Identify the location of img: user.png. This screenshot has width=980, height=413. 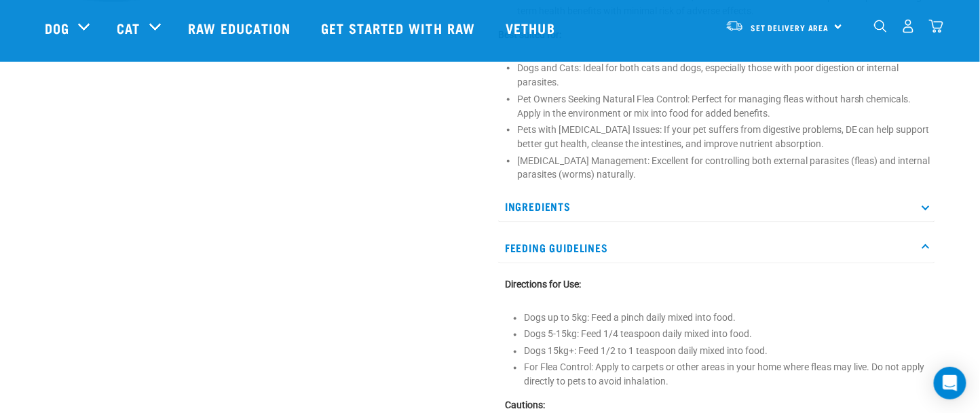
(907, 26).